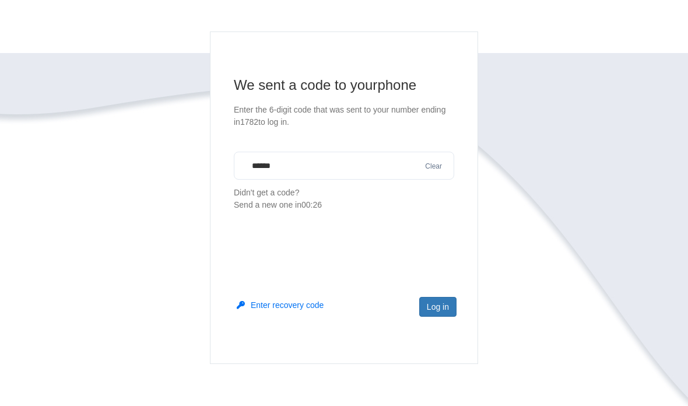 Image resolution: width=688 pixels, height=406 pixels. Describe the element at coordinates (344, 205) in the screenshot. I see `div: Send a new one in 00:26` at that location.